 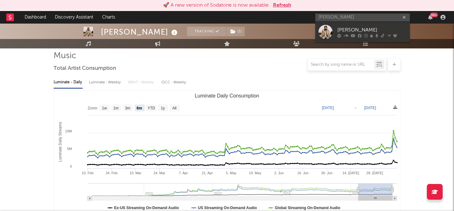 I want to click on text: All, so click(x=174, y=108).